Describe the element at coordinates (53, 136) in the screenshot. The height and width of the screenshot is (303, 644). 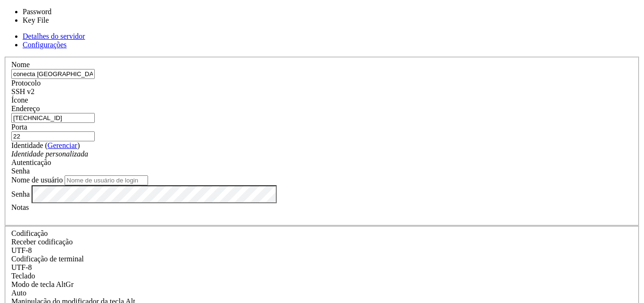
I see `input: Número da porta` at that location.